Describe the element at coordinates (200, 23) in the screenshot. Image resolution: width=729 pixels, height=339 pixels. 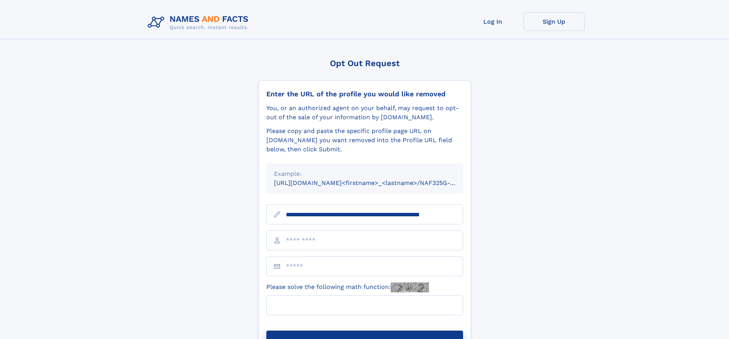
I see `img: Logo Names and Facts` at that location.